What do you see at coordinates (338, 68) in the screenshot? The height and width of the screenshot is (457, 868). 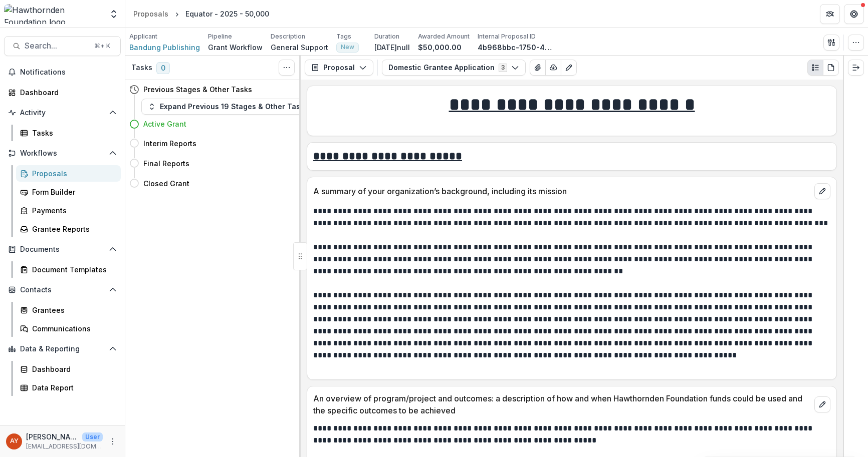 I see `button: Proposal` at bounding box center [338, 68].